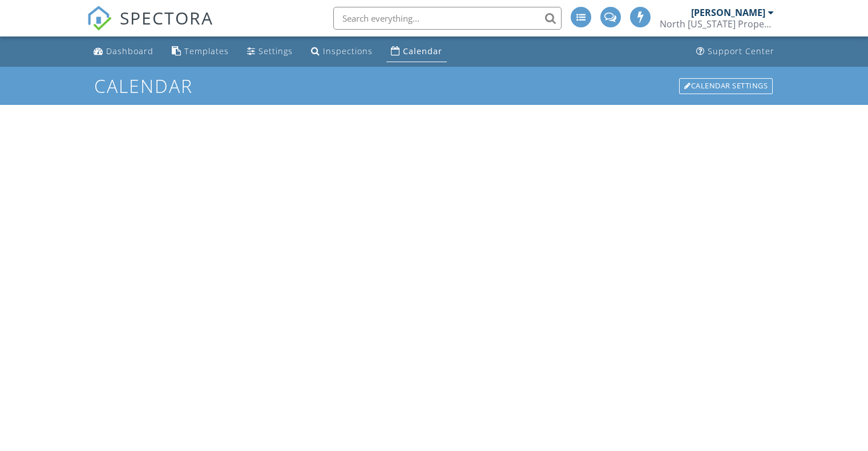 The height and width of the screenshot is (451, 868). What do you see at coordinates (130, 51) in the screenshot?
I see `div: Dashboard` at bounding box center [130, 51].